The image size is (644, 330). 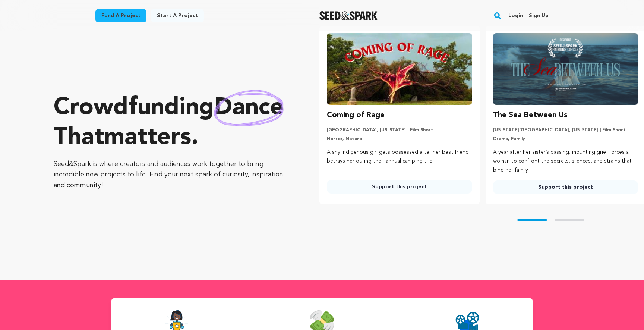 What do you see at coordinates (399, 157) in the screenshot?
I see `p: A shy indigenous girl gets possessed after her best friend betrays her during their annual campin...` at bounding box center [399, 157].